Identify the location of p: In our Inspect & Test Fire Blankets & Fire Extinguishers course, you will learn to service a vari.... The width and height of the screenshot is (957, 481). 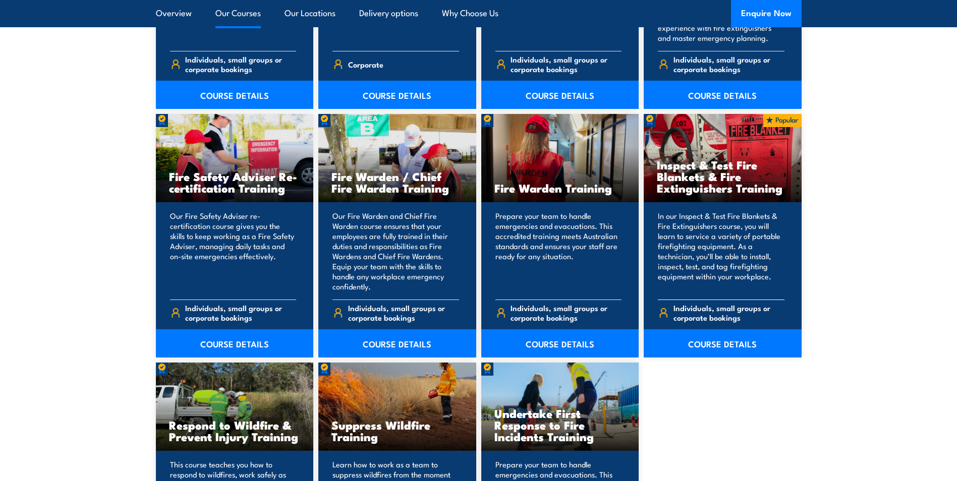
(721, 251).